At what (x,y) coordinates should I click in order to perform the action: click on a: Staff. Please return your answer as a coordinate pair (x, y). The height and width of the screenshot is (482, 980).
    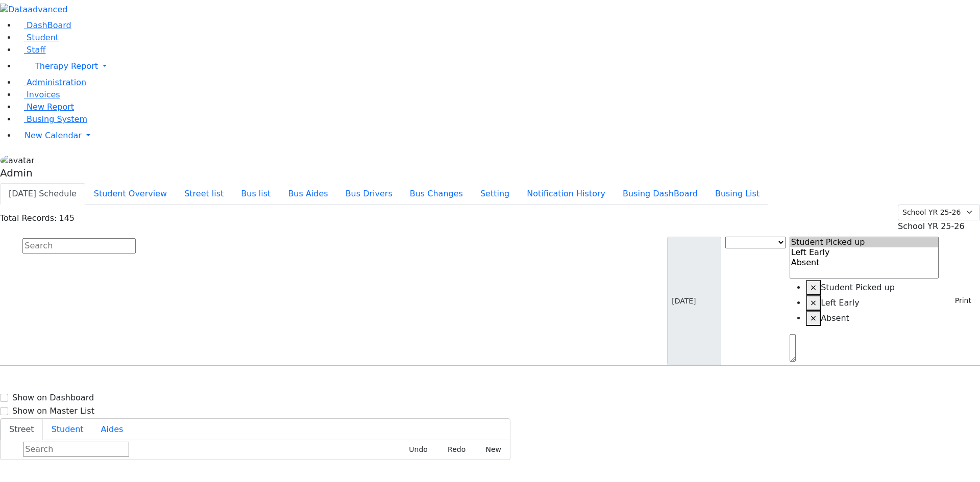
    Looking at the image, I should click on (31, 50).